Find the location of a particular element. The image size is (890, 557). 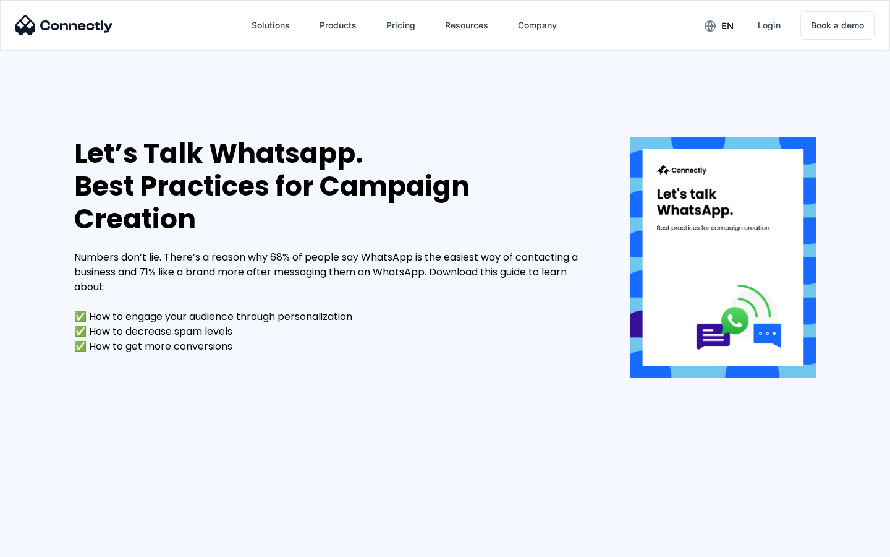

div: Pricing is located at coordinates (401, 25).